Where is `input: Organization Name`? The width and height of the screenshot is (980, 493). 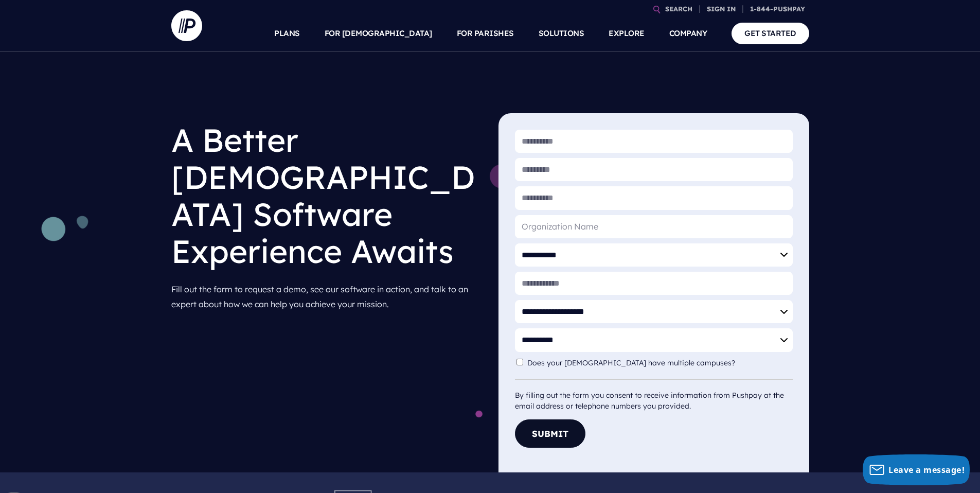 input: Organization Name is located at coordinates (654, 226).